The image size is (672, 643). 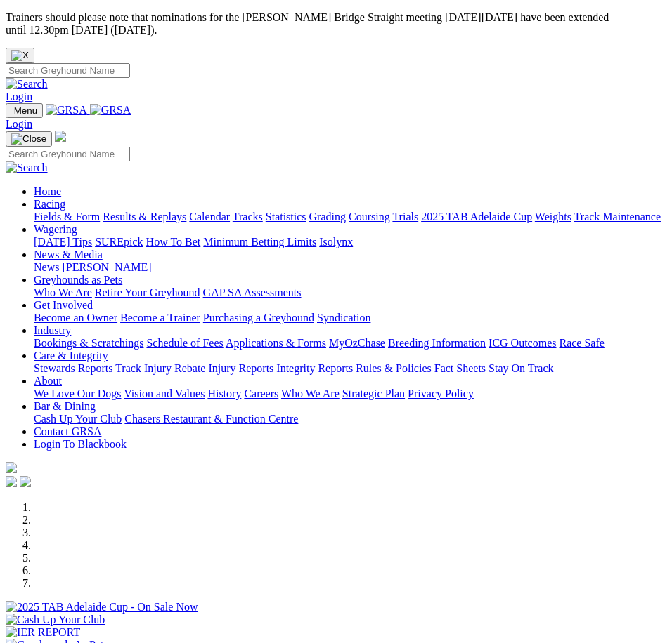 What do you see at coordinates (88, 342) in the screenshot?
I see `a: Bookings & Scratchings` at bounding box center [88, 342].